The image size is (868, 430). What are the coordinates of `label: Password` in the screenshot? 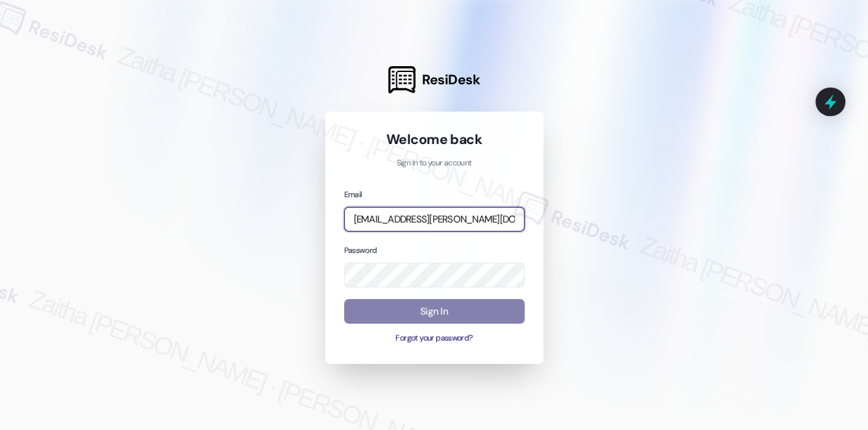 It's located at (360, 251).